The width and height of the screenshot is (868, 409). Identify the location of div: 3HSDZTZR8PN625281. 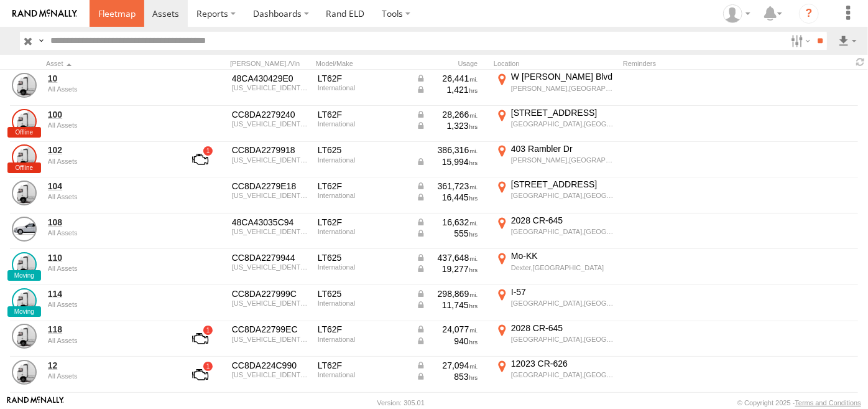
(271, 196).